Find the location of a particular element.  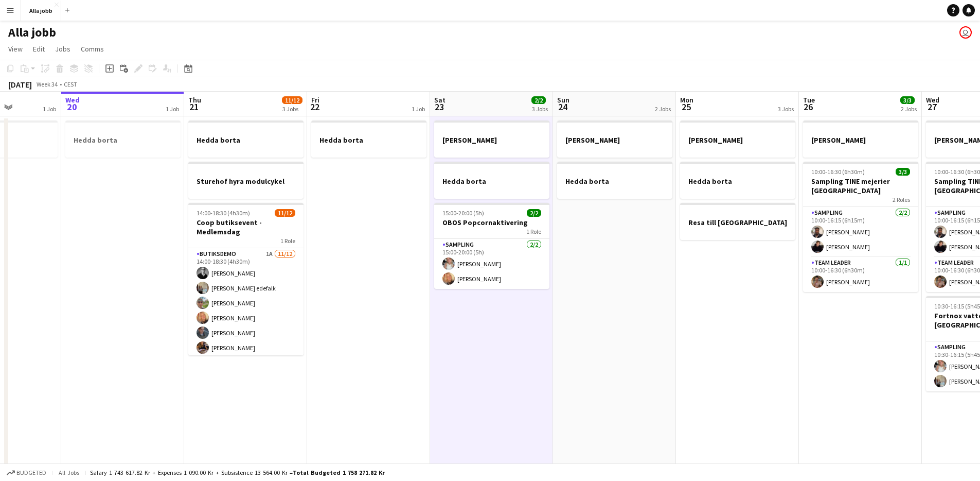

a: Edit is located at coordinates (39, 49).